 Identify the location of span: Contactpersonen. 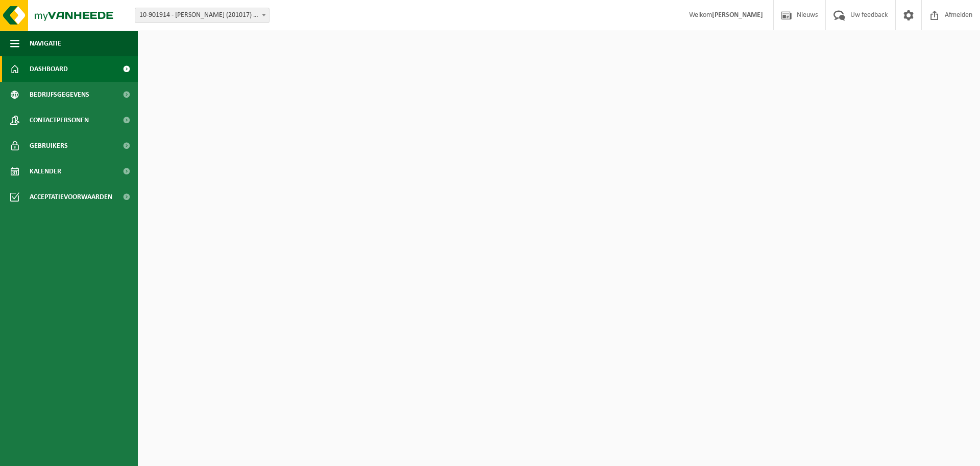
(59, 120).